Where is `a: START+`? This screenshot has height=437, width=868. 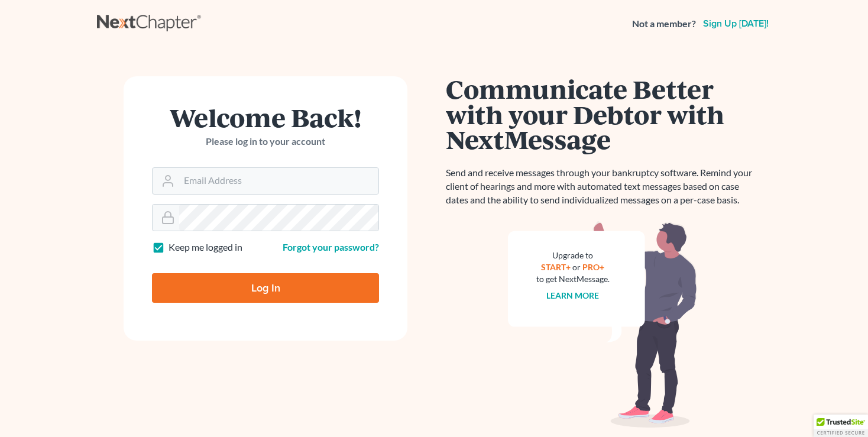 a: START+ is located at coordinates (556, 267).